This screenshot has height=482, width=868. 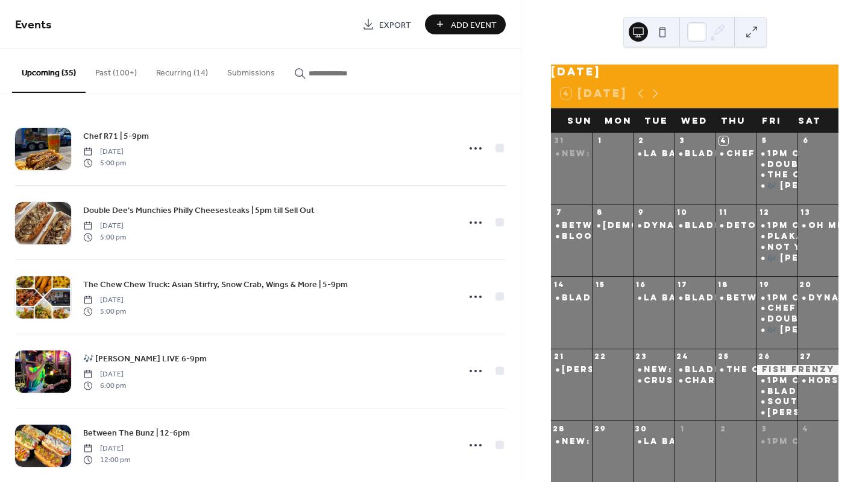 What do you see at coordinates (182, 70) in the screenshot?
I see `button: Recurring (14)` at bounding box center [182, 70].